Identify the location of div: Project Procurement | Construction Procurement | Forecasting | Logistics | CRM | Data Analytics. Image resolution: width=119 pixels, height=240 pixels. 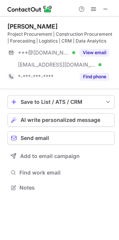
(61, 38).